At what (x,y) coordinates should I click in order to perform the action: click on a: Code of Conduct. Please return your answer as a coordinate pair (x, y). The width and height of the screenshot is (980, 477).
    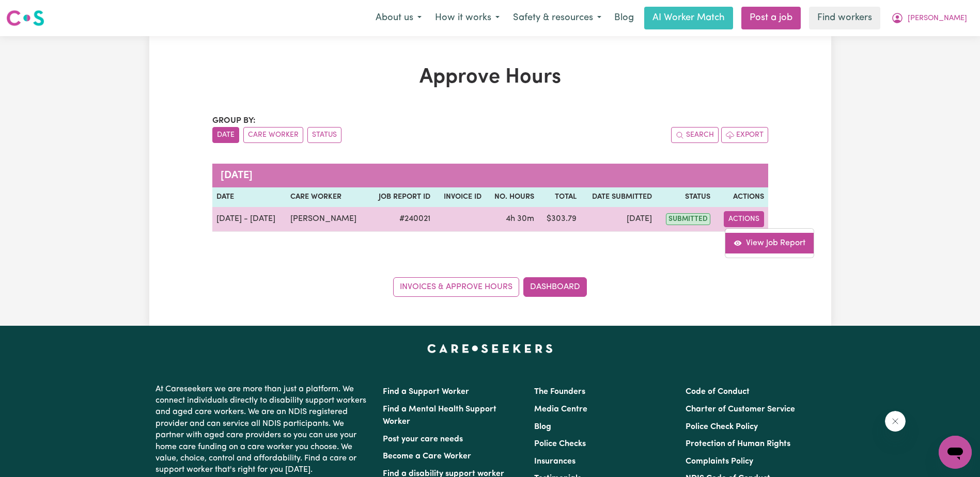
    Looking at the image, I should click on (718, 392).